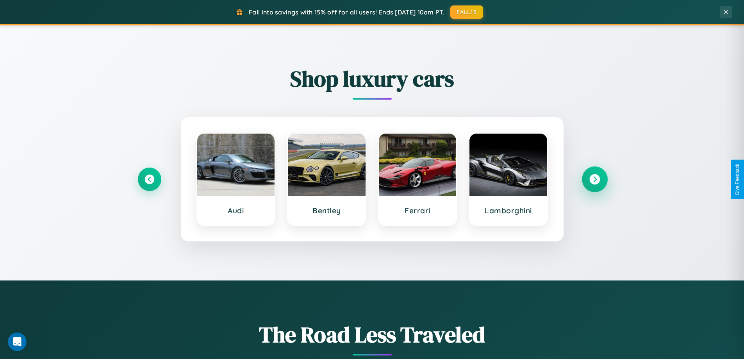 Image resolution: width=744 pixels, height=359 pixels. I want to click on h3: Audi, so click(236, 210).